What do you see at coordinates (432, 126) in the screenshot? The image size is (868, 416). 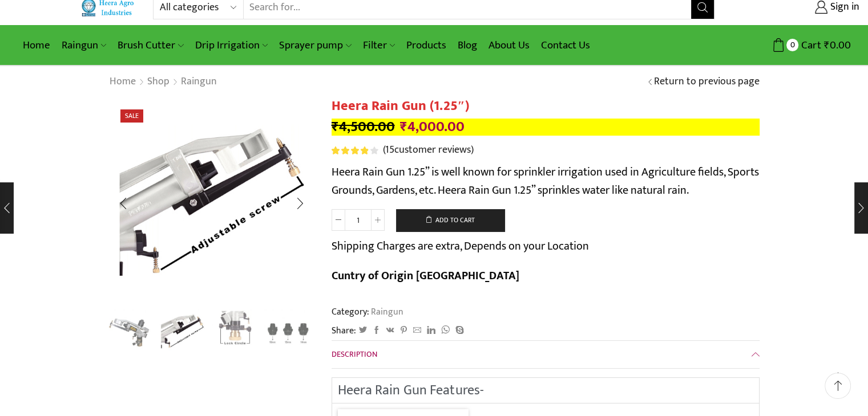 I see `bdi: 4,000.00` at bounding box center [432, 126].